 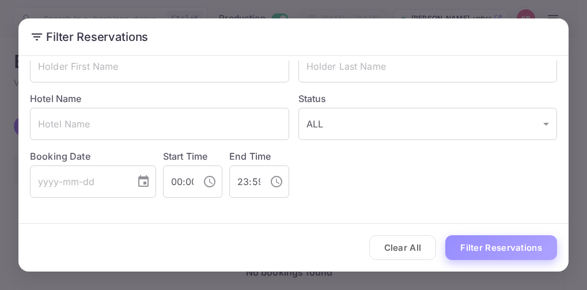 I want to click on label: Status, so click(x=428, y=98).